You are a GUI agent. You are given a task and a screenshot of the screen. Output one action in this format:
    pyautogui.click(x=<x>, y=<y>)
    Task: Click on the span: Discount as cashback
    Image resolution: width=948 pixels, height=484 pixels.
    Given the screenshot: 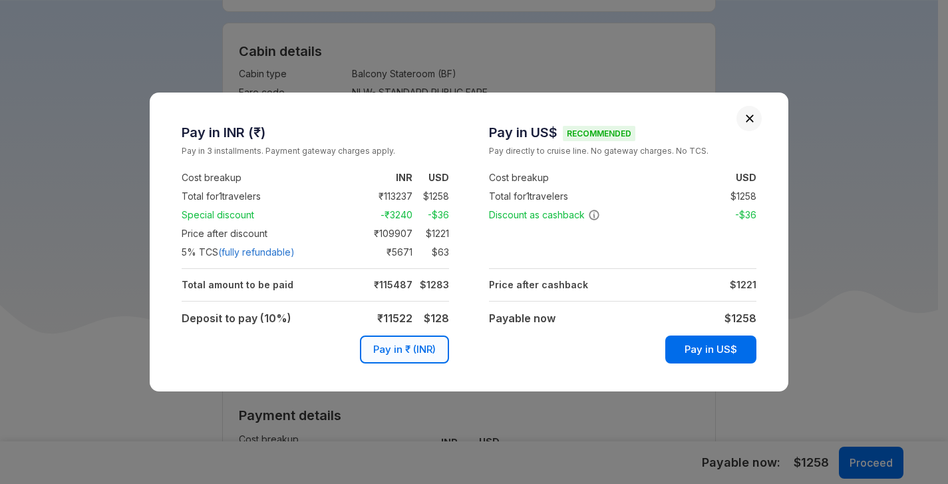 What is the action you would take?
    pyautogui.click(x=544, y=215)
    